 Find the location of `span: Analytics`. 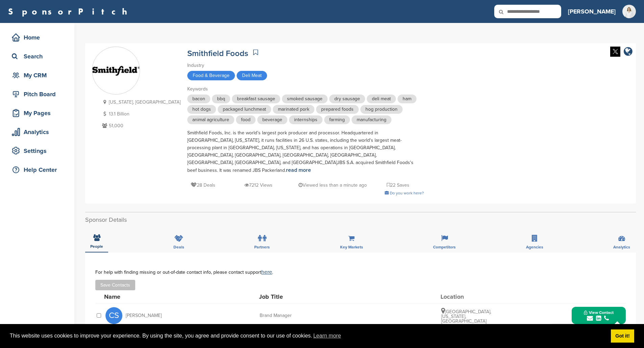

span: Analytics is located at coordinates (622, 247).